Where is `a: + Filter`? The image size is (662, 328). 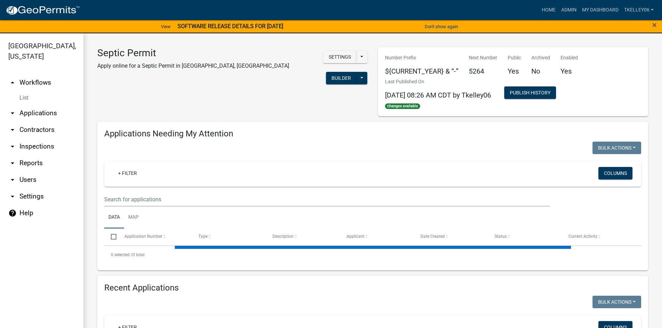 a: + Filter is located at coordinates (128, 173).